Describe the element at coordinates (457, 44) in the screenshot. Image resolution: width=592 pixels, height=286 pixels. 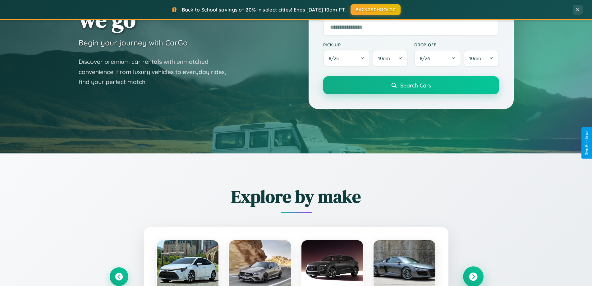
I see `label: Drop-off` at that location.